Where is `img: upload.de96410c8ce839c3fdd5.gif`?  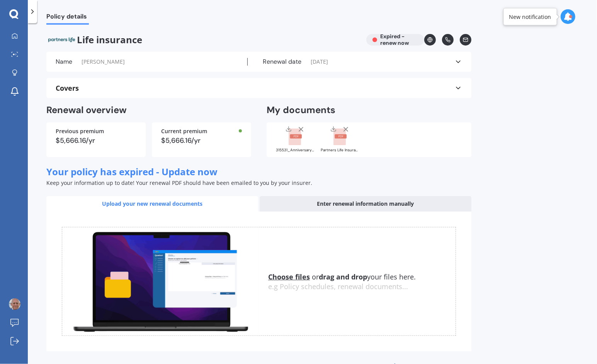 img: upload.de96410c8ce839c3fdd5.gif is located at coordinates (160, 282).